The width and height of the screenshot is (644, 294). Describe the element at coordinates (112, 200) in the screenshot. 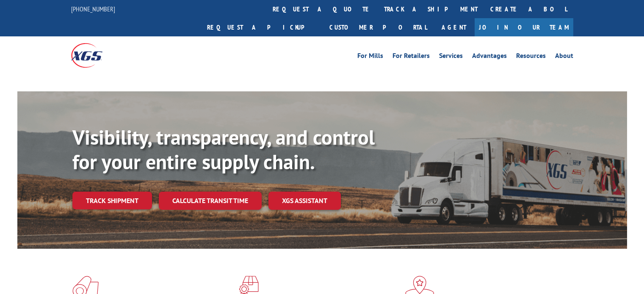

I see `a: Track shipment` at that location.